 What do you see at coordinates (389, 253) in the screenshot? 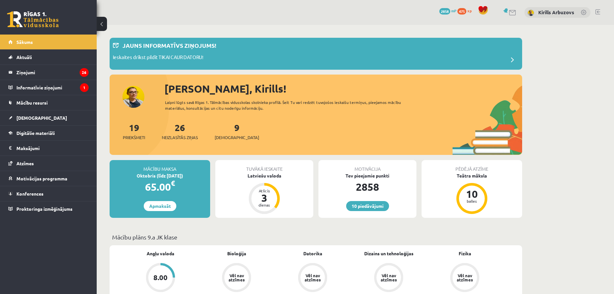
I see `a: Dizains un tehnoloģijas` at bounding box center [389, 253].